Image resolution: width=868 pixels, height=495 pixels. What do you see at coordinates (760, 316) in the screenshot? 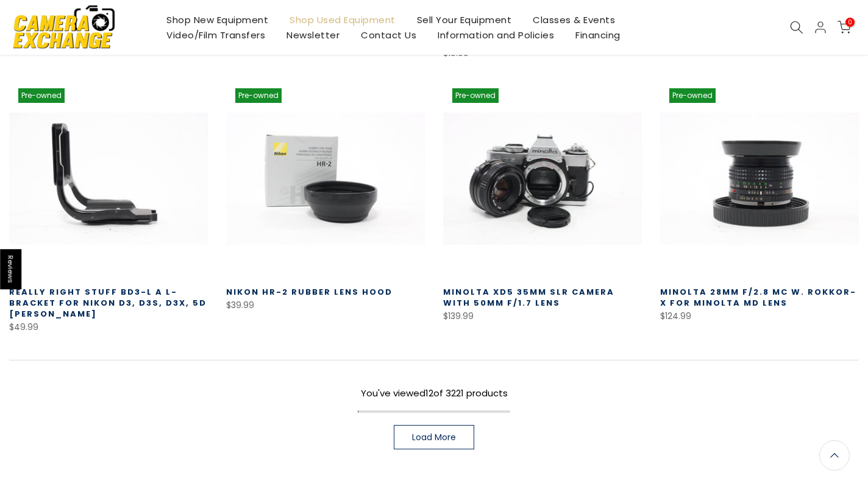
I see `div: $124.99` at bounding box center [760, 316].